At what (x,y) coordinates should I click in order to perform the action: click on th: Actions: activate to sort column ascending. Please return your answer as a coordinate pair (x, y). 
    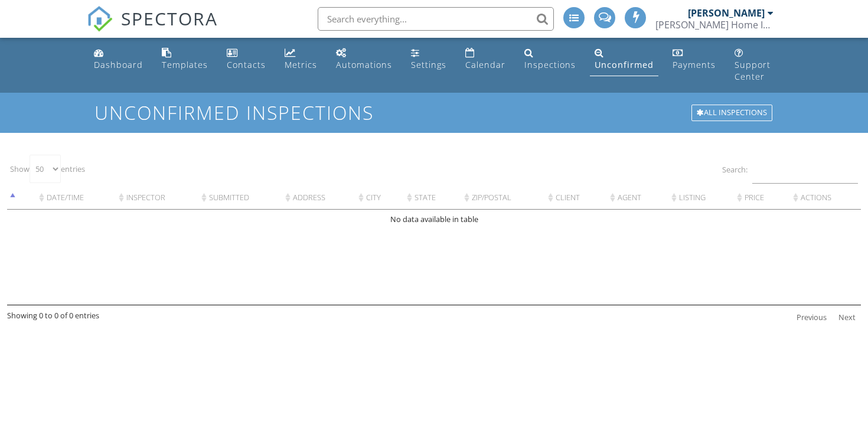
    Looking at the image, I should click on (826, 198).